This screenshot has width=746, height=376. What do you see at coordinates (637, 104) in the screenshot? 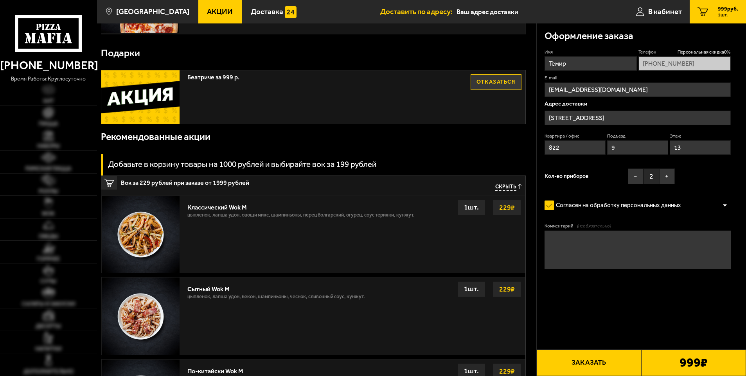
I see `p: Адрес доставки` at bounding box center [637, 104].